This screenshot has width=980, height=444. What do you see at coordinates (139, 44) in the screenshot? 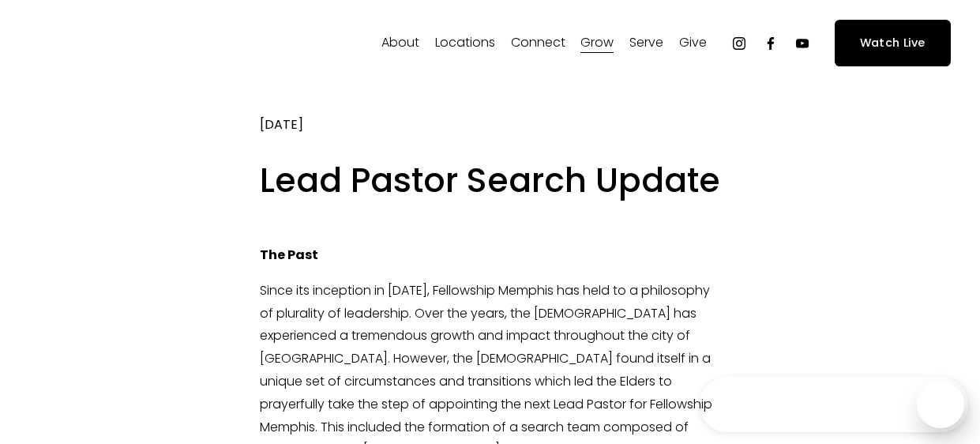
I see `img: Fellowship Memphis` at bounding box center [139, 44].